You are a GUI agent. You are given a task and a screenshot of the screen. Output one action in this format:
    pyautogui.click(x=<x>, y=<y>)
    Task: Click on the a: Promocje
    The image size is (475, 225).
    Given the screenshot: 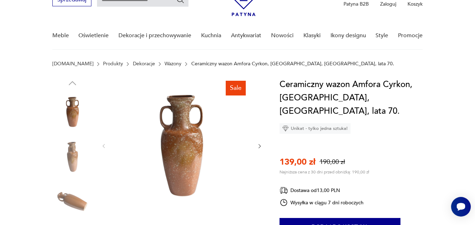 What is the action you would take?
    pyautogui.click(x=411, y=36)
    